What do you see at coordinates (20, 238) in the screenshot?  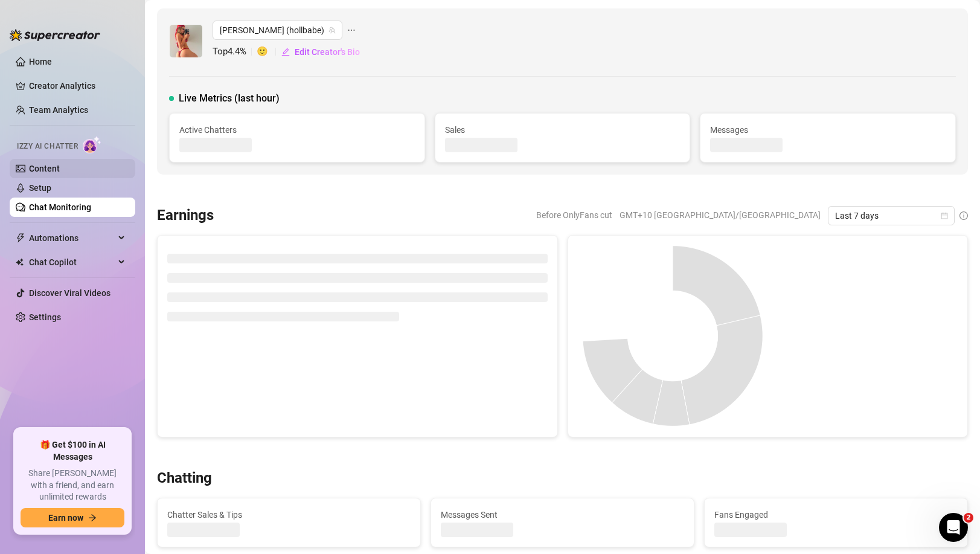 I see `span: thunderbolt` at bounding box center [20, 238].